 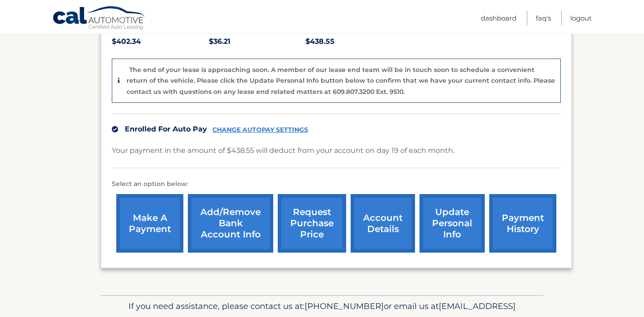 I want to click on span: Enrolled For Auto Pay, so click(x=166, y=129).